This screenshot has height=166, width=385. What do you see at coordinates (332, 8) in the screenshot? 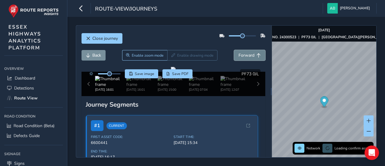
I see `img: diamond-layout` at bounding box center [332, 8].